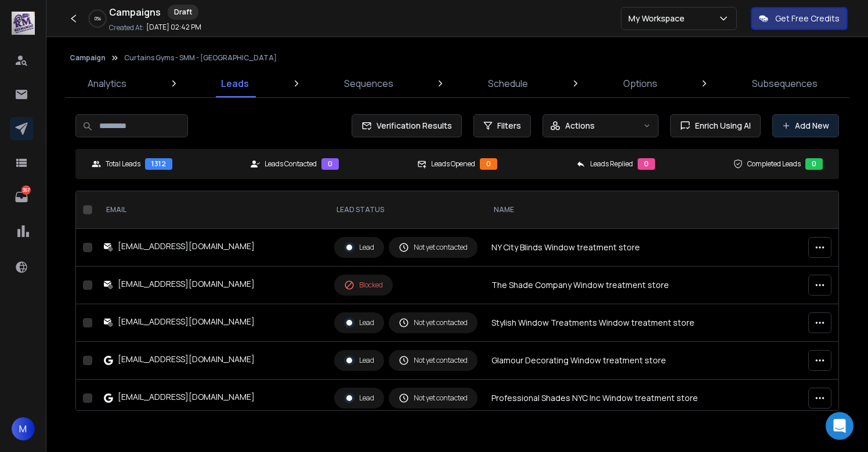 This screenshot has height=452, width=868. Describe the element at coordinates (158, 164) in the screenshot. I see `div: 1312` at that location.